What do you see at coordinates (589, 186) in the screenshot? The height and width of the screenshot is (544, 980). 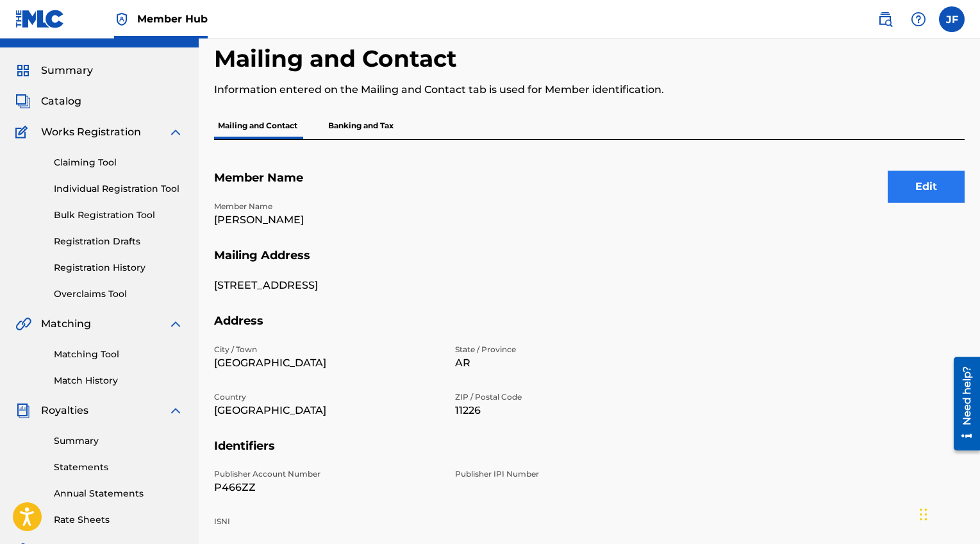 I see `h5: Member Name` at bounding box center [589, 186].